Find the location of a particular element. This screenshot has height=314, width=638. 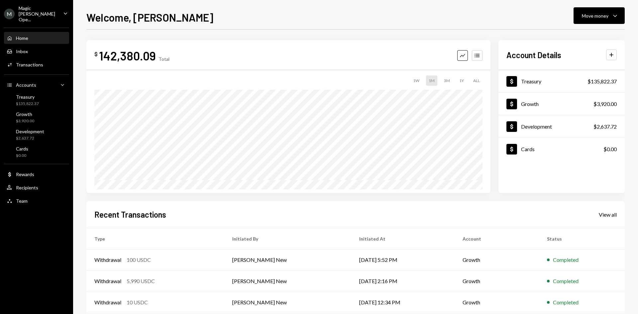

th: Initiated At is located at coordinates (403, 239).